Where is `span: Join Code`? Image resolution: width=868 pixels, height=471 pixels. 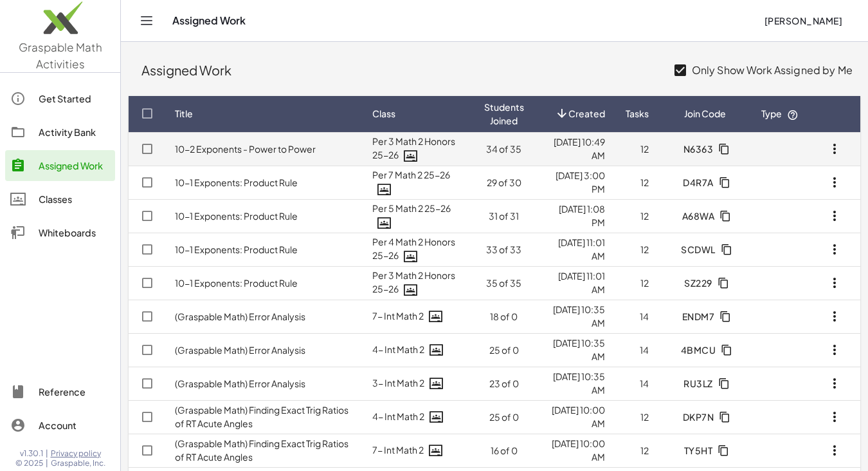
span: Join Code is located at coordinates (705, 113).